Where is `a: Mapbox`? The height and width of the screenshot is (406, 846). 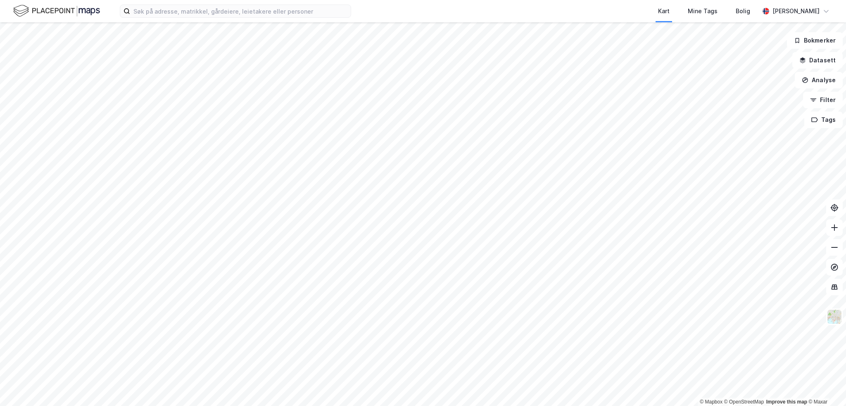 a: Mapbox is located at coordinates (711, 402).